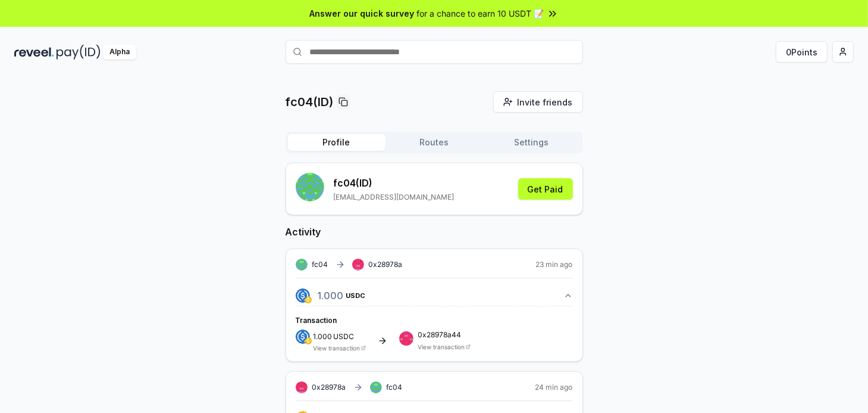  What do you see at coordinates (394, 183) in the screenshot?
I see `p: fc04 (ID)` at bounding box center [394, 183].